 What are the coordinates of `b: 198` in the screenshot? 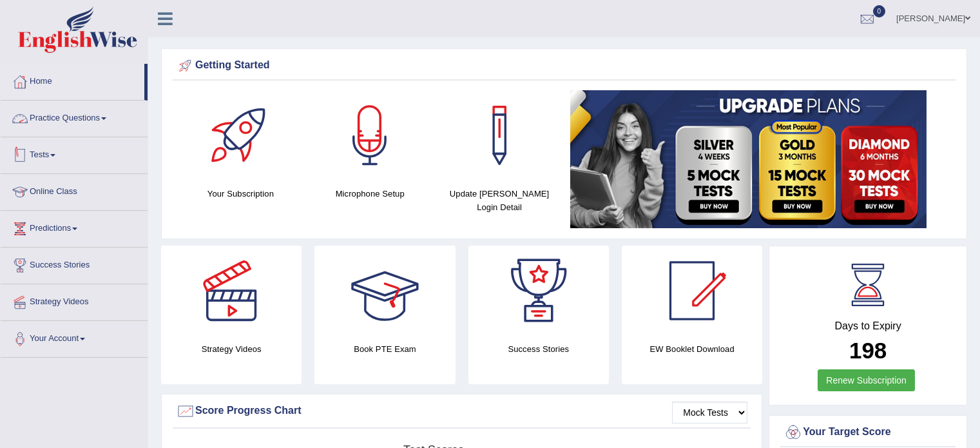 It's located at (868, 350).